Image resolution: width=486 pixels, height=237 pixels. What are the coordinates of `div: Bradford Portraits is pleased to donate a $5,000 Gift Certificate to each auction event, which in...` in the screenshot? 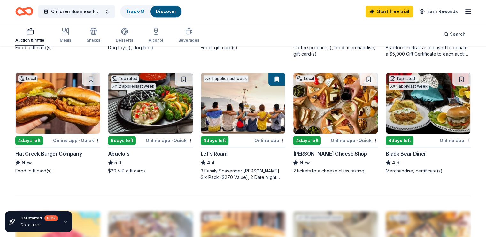 It's located at (428, 51).